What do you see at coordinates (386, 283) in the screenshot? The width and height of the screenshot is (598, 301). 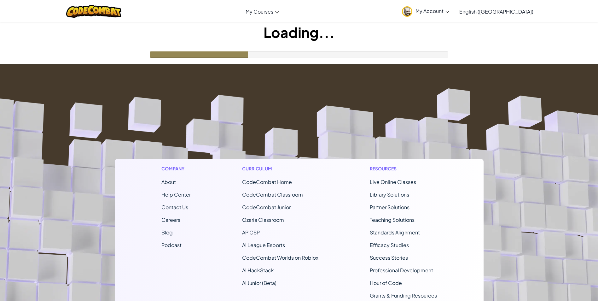 I see `a: Hour of Code` at bounding box center [386, 283].